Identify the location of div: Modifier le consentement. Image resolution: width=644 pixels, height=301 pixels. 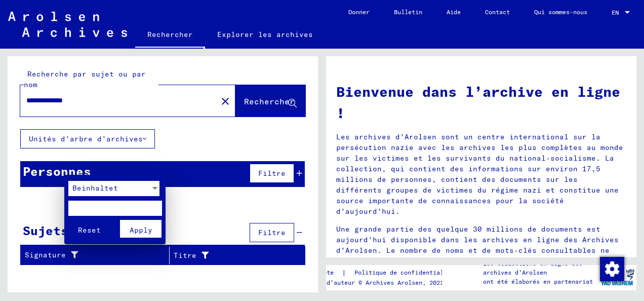
(611, 268).